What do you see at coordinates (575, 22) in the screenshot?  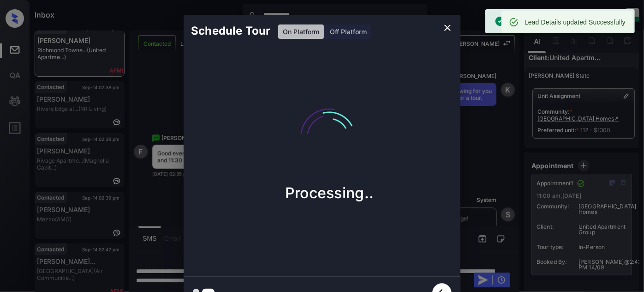 I see `div: Lead Details updated Successfully` at bounding box center [575, 22].